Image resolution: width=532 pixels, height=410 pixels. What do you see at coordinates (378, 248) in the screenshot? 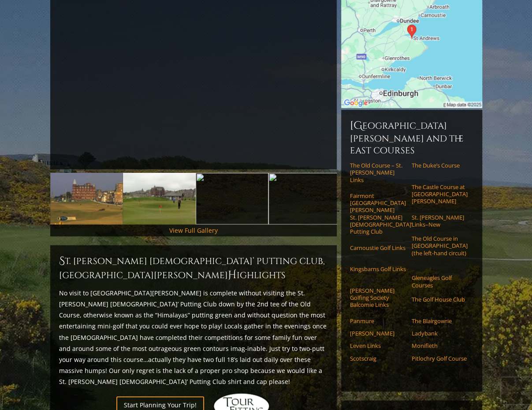
I see `a: Carnoustie Golf Links` at bounding box center [378, 248].